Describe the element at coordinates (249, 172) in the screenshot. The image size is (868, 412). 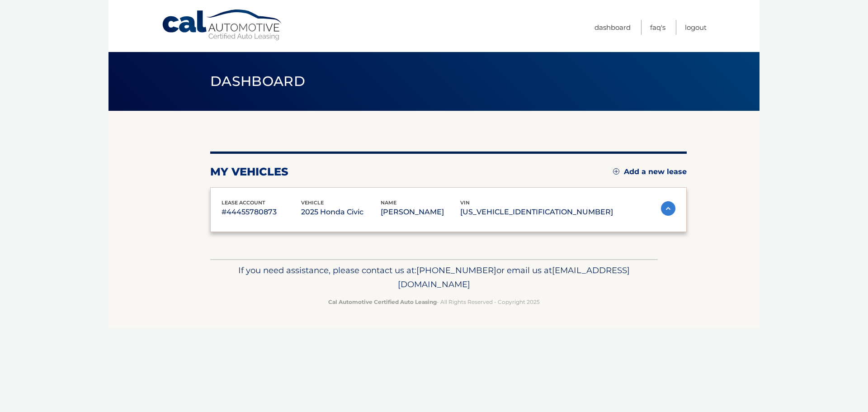
I see `h2: my vehicles` at that location.